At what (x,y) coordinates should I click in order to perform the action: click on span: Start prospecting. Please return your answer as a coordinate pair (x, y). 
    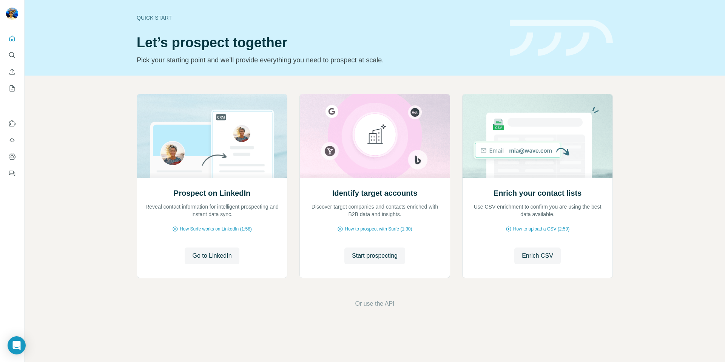
    Looking at the image, I should click on (374, 255).